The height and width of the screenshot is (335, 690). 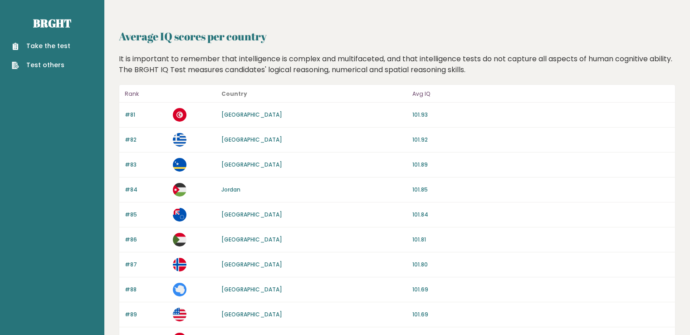 I want to click on p: #89, so click(x=146, y=314).